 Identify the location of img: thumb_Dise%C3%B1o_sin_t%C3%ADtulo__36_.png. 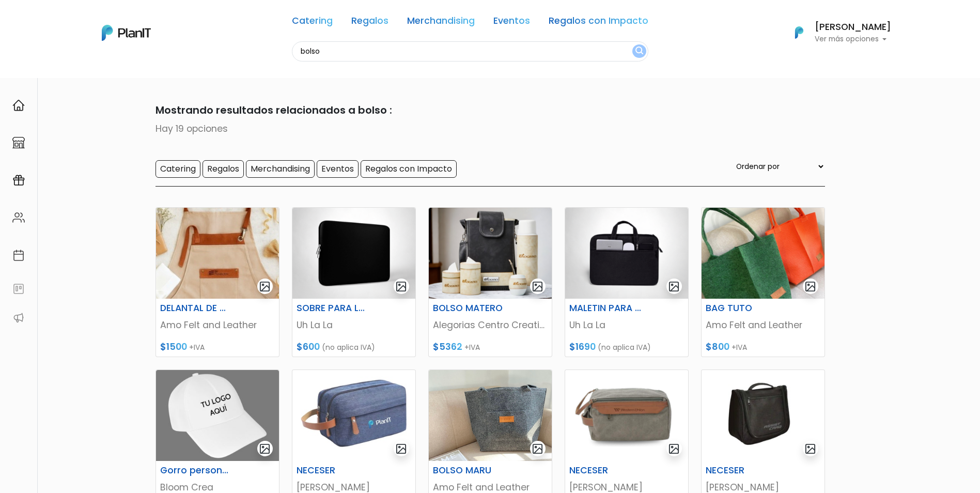
(627, 416).